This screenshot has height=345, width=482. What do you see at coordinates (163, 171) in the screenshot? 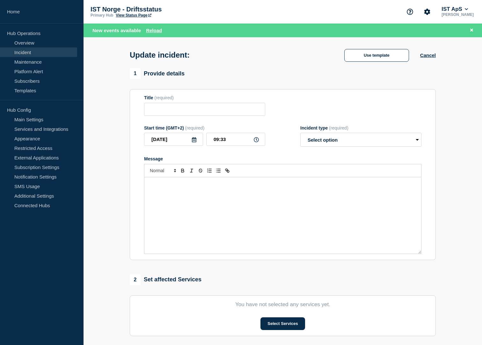
I see `span: Font size` at bounding box center [163, 171].